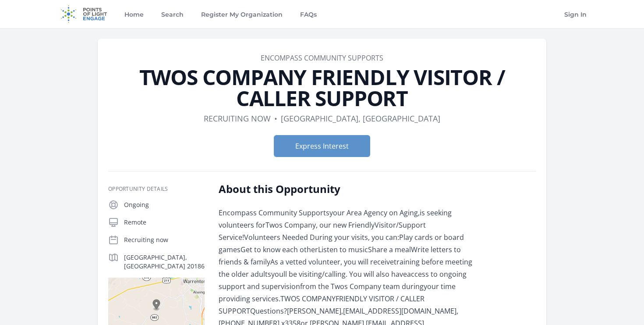 The image size is (644, 325). Describe the element at coordinates (237, 118) in the screenshot. I see `dd: Recruiting now` at that location.